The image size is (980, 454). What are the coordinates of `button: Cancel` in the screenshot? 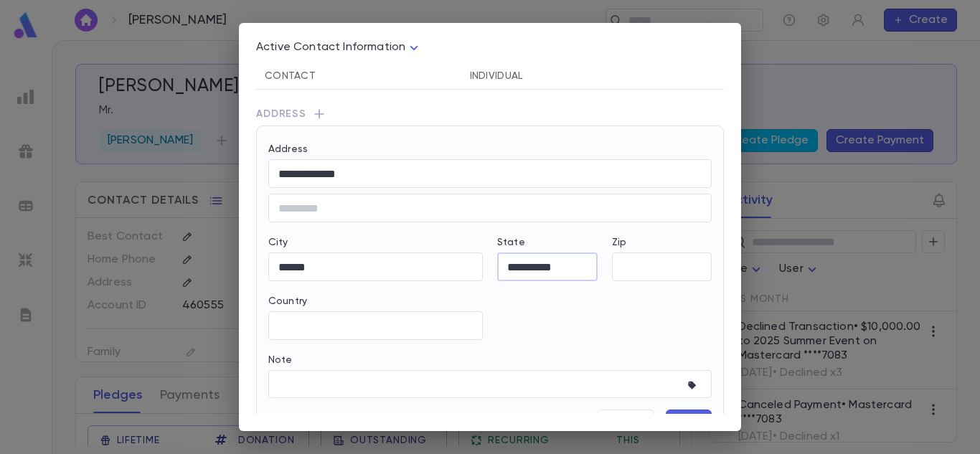 It's located at (625, 422).